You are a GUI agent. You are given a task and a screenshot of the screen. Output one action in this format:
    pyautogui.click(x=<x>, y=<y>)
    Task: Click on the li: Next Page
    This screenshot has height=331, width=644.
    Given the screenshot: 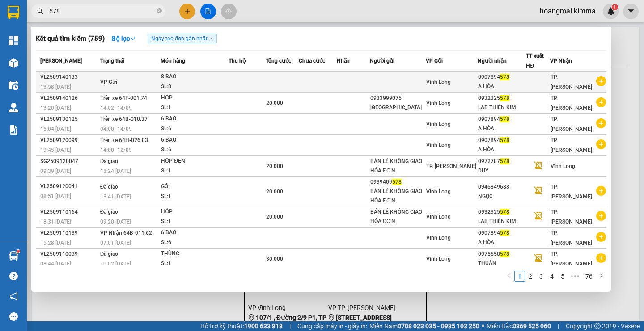 What is the action you would take?
    pyautogui.click(x=601, y=276)
    